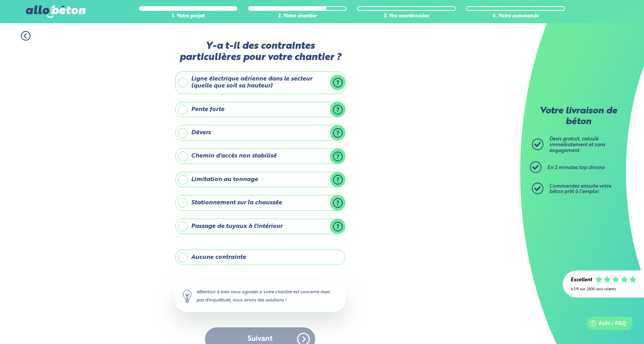  I want to click on label: Passage de tuyaux à l'intérieur, so click(260, 226).